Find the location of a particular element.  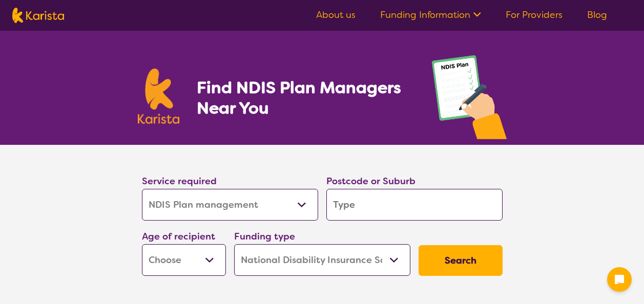

img: plan-management is located at coordinates (469, 100).